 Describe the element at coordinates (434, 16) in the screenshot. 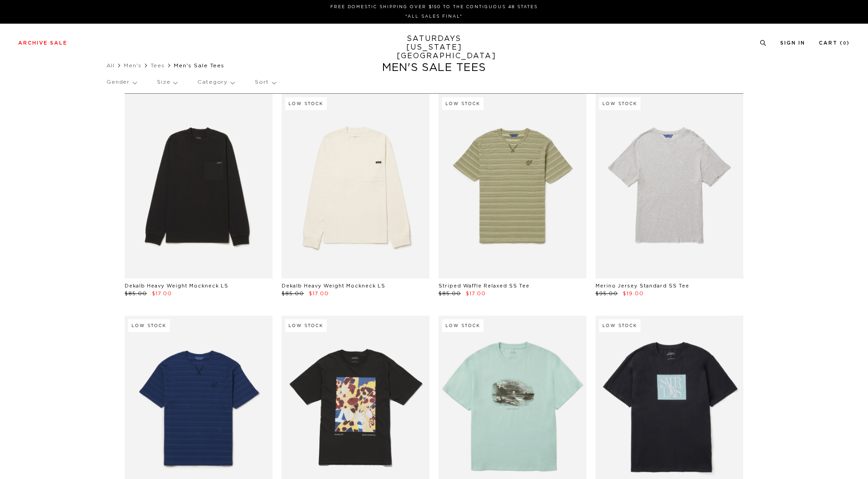

I see `p: *ALL SALES FINAL*` at that location.